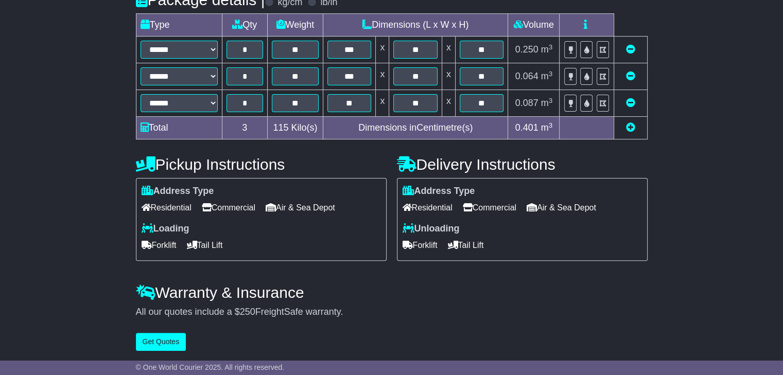 This screenshot has height=375, width=783. Describe the element at coordinates (244, 25) in the screenshot. I see `td: Qty` at that location.